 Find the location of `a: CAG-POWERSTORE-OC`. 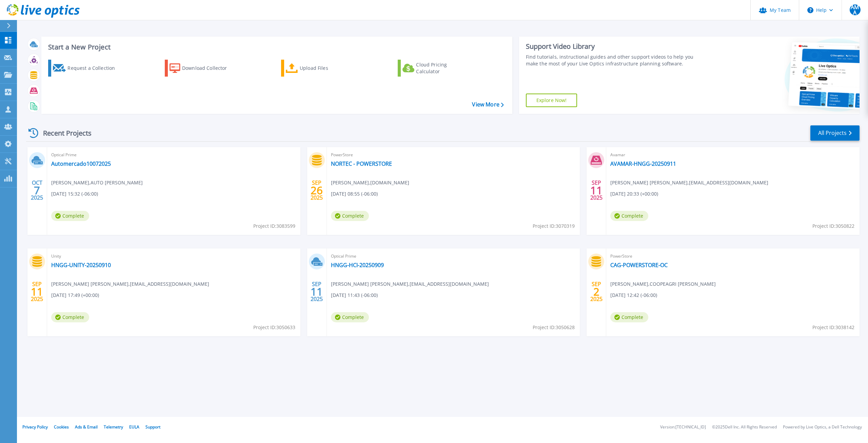

a: CAG-POWERSTORE-OC is located at coordinates (639, 265).